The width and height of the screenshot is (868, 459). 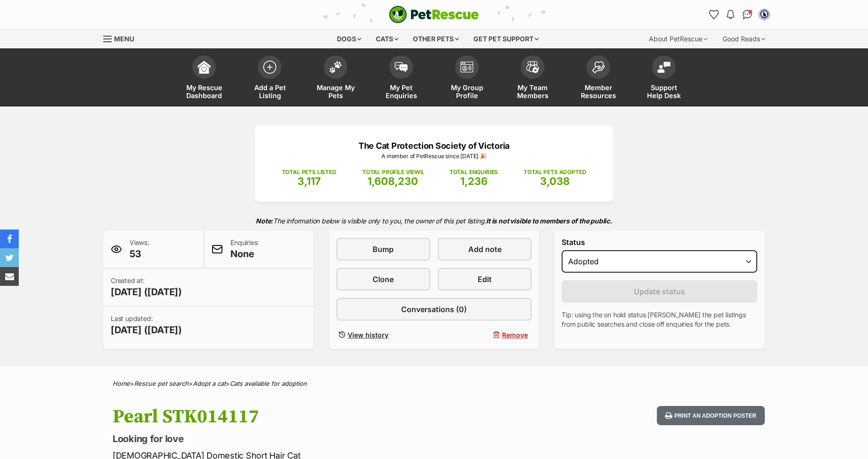 I want to click on img: notifications-46538b983faf8c2785f20acdc204bb7945ddae34d4c08c2a6579f10ce5e182be.svg, so click(x=731, y=15).